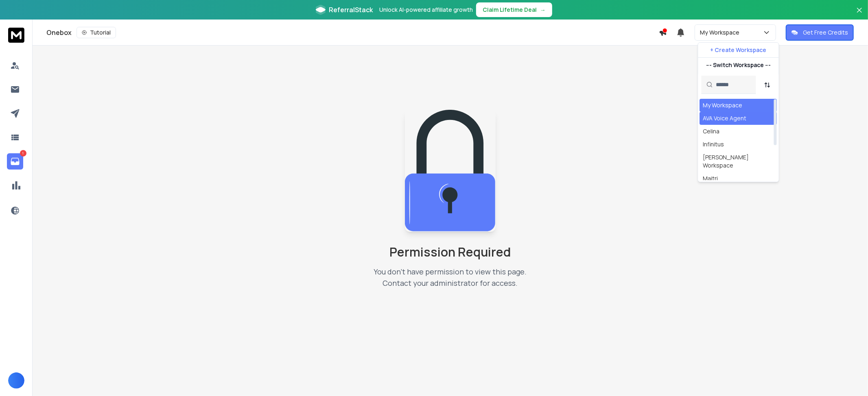 This screenshot has width=868, height=396. I want to click on button: + Create Workspace, so click(738, 50).